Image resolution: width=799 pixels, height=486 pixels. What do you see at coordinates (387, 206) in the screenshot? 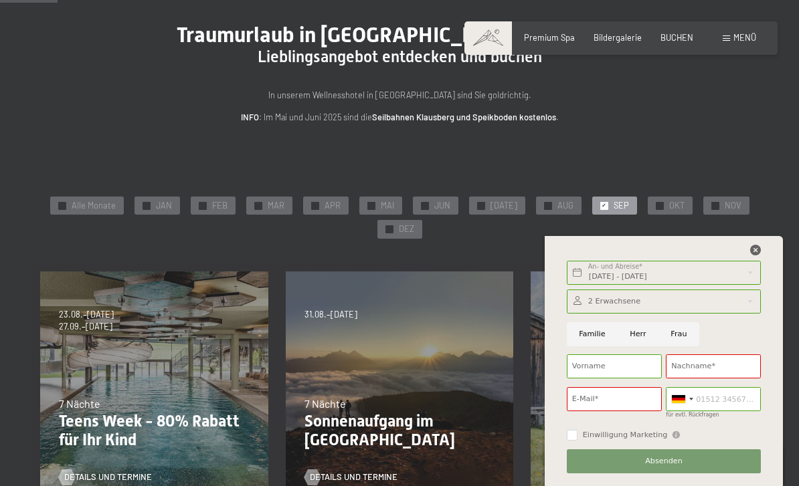
I see `span: MAI` at bounding box center [387, 206].